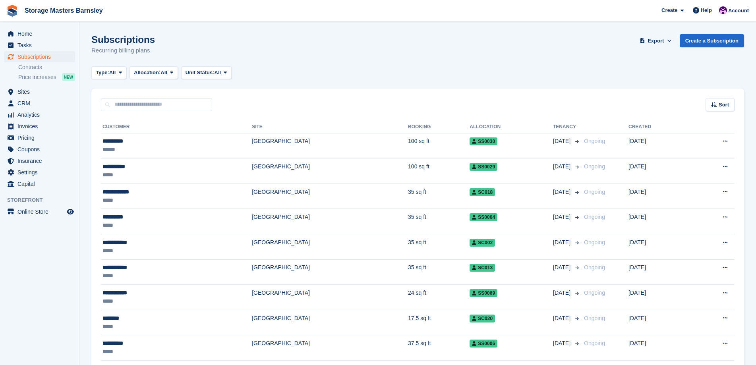 Image resolution: width=756 pixels, height=365 pixels. What do you see at coordinates (739, 11) in the screenshot?
I see `span: Account` at bounding box center [739, 11].